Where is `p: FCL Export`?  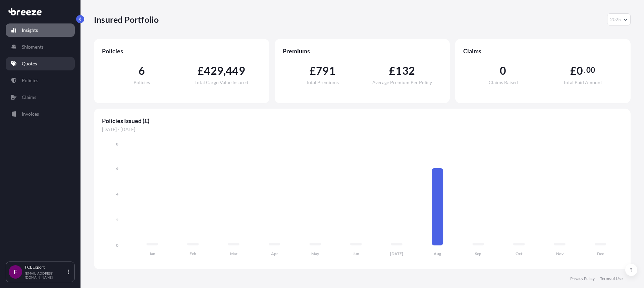
p: FCL Export is located at coordinates (45, 267).